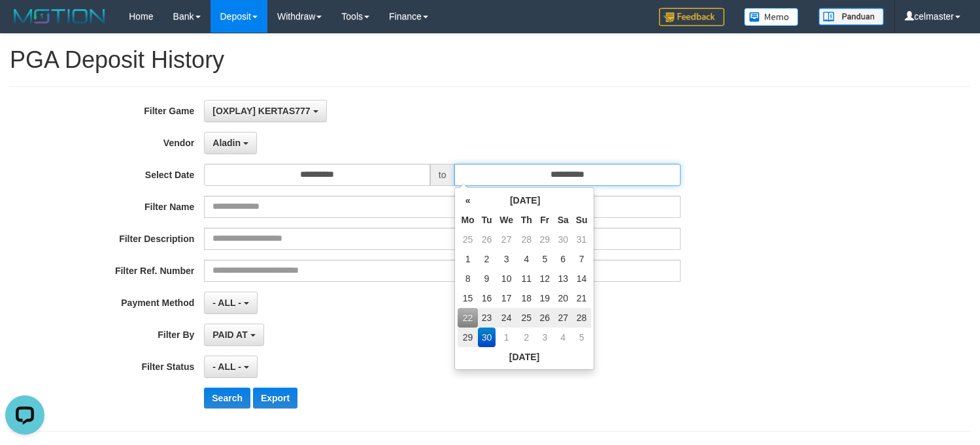 The width and height of the screenshot is (980, 445). I want to click on td: 20, so click(563, 299).